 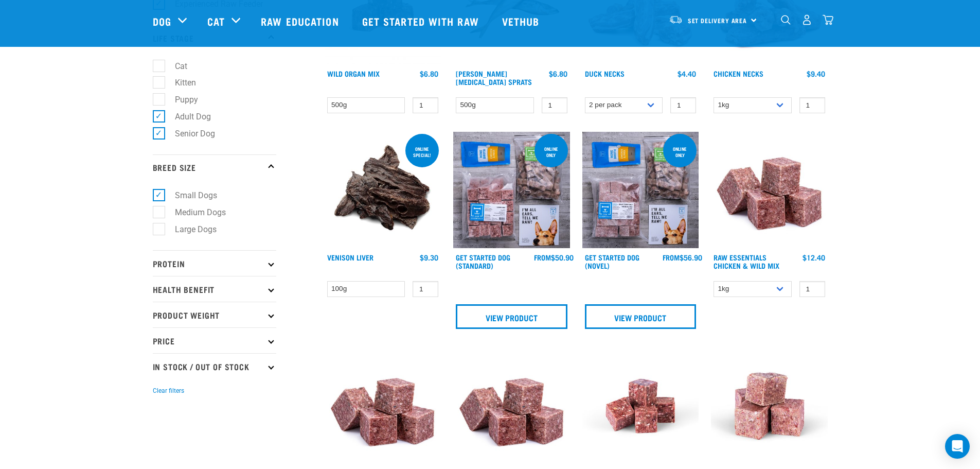 What do you see at coordinates (422, 21) in the screenshot?
I see `a: Get started with Raw` at bounding box center [422, 21].